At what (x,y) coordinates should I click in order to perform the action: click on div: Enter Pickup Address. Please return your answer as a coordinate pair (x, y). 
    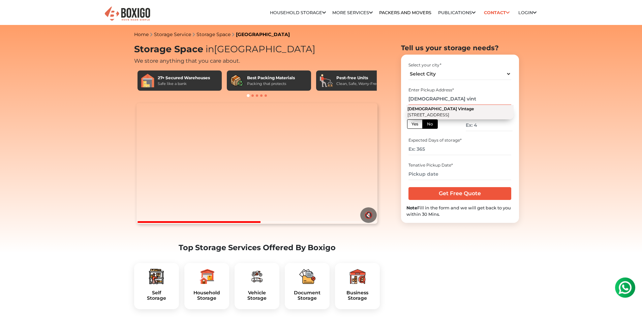
    Looking at the image, I should click on (460, 90).